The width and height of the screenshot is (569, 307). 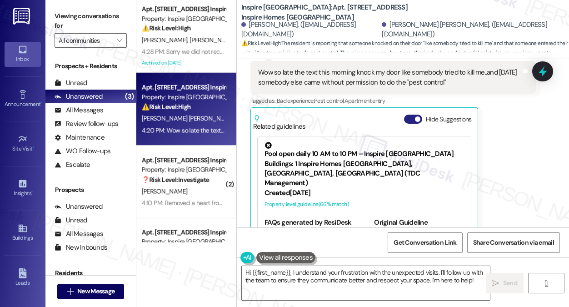 What do you see at coordinates (23, 54) in the screenshot?
I see `a: Inbox` at bounding box center [23, 54].